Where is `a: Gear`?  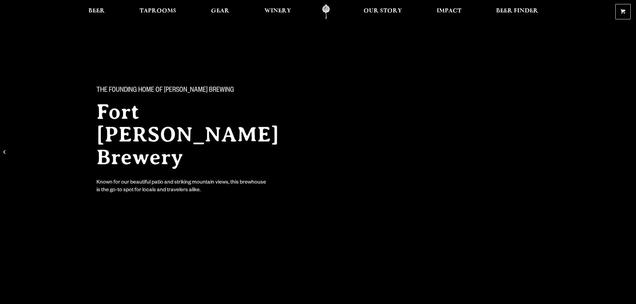 a: Gear is located at coordinates (220, 12).